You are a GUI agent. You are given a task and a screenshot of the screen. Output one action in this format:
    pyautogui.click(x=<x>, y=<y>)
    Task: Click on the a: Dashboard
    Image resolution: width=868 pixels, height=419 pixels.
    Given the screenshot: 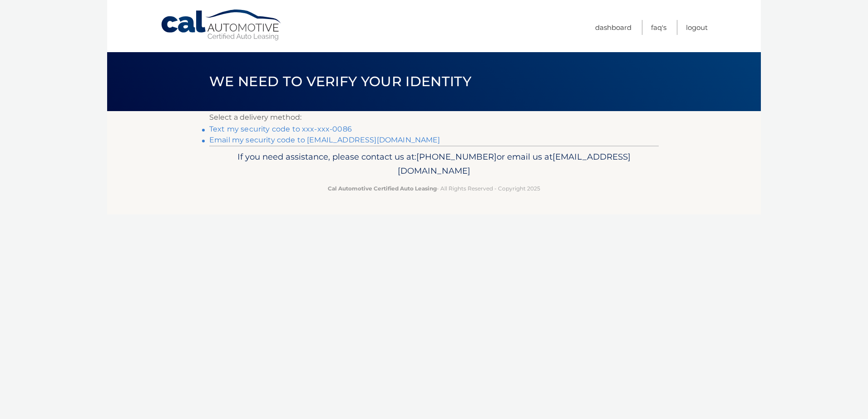 What is the action you would take?
    pyautogui.click(x=613, y=27)
    